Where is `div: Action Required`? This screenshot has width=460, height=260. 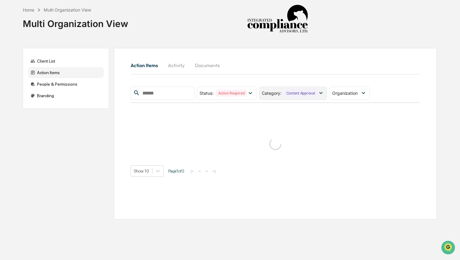
div: Action Required is located at coordinates (231, 93).